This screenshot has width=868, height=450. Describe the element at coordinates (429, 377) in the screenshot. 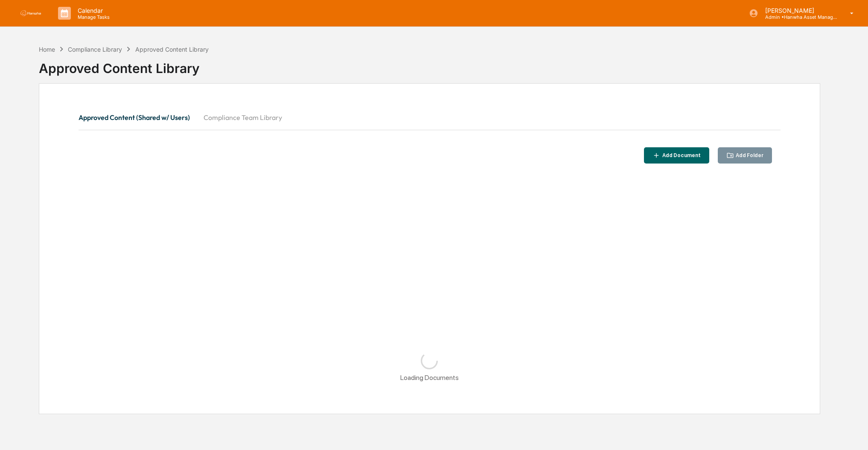

I see `div: Loading Documents` at that location.